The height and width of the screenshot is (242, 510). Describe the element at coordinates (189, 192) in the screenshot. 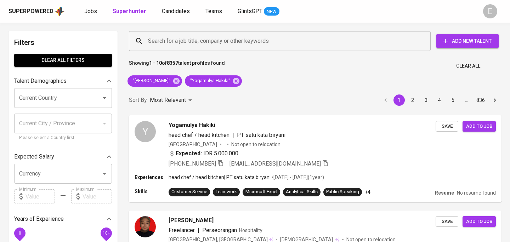

I see `div: Customer Service` at that location.